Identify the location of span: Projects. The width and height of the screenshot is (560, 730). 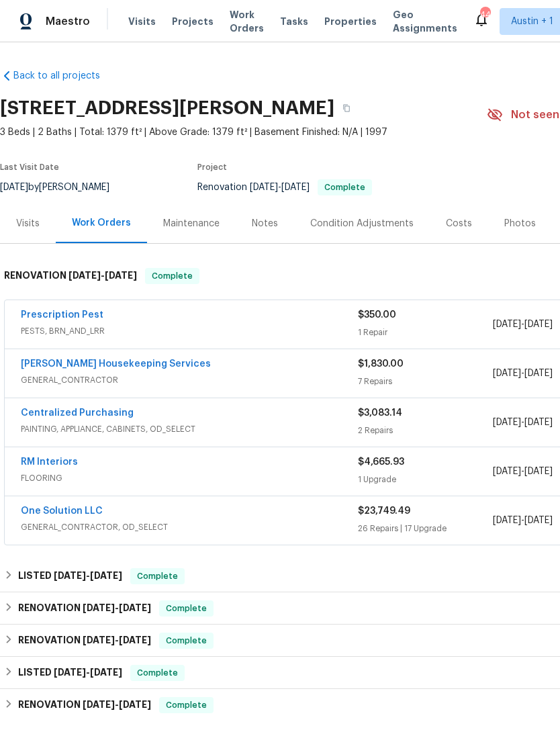
(193, 22).